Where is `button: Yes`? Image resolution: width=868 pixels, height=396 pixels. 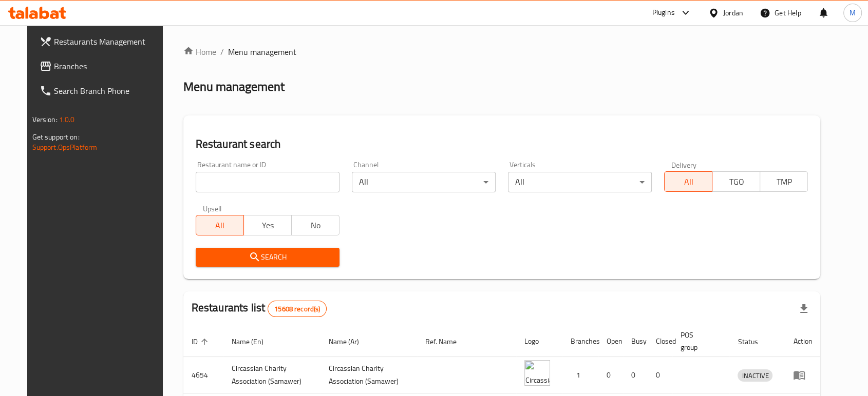 button: Yes is located at coordinates (268, 225).